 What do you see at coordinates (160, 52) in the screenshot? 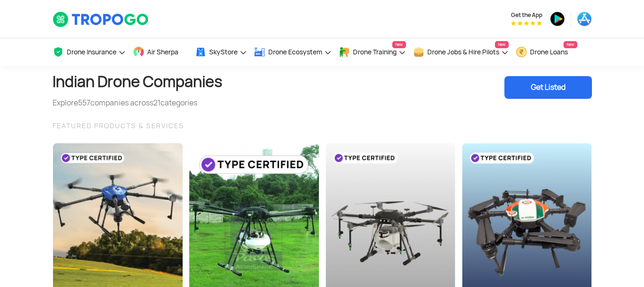
I see `a: Air Sherpa` at bounding box center [160, 52].